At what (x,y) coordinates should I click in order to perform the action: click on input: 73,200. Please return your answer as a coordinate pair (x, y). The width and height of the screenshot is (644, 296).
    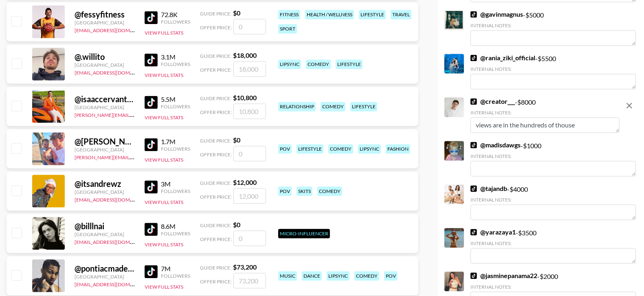
    Looking at the image, I should click on (250, 280).